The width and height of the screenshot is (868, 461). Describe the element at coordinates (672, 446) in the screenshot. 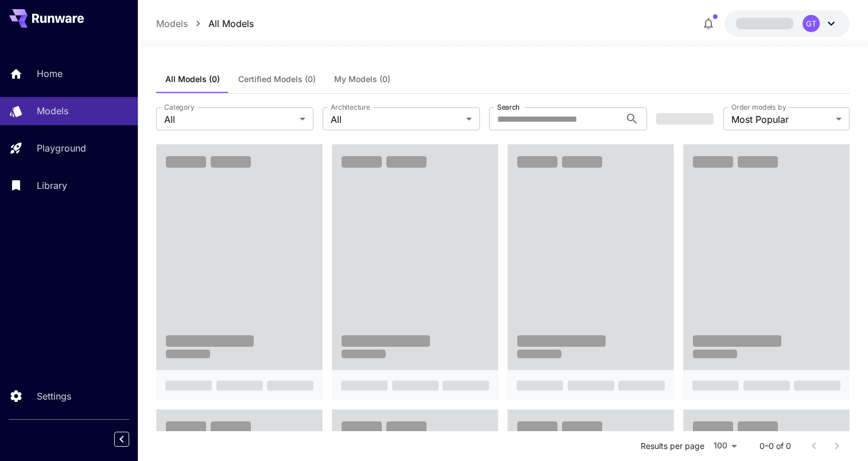

I see `p: Results per page` at that location.